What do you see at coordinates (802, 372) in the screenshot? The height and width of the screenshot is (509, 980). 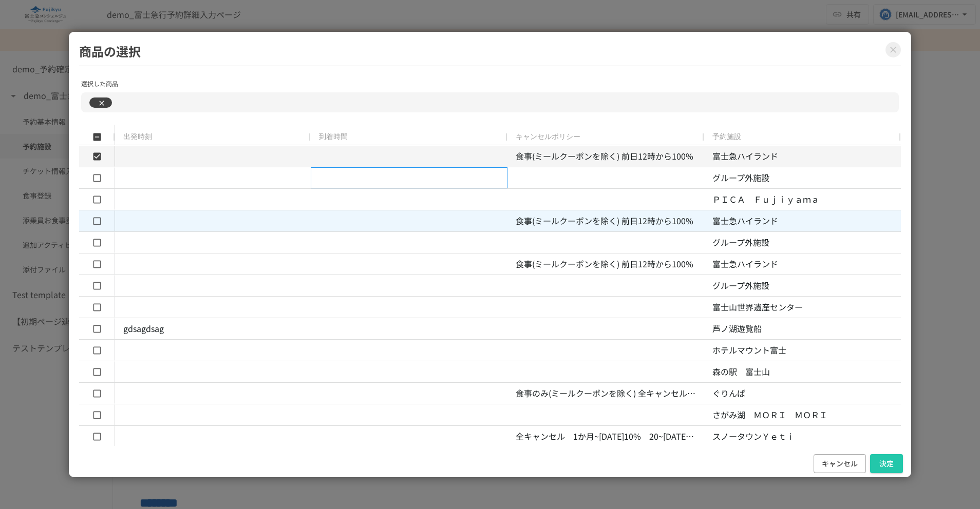 I see `p: 森の駅 富士山` at bounding box center [802, 372].